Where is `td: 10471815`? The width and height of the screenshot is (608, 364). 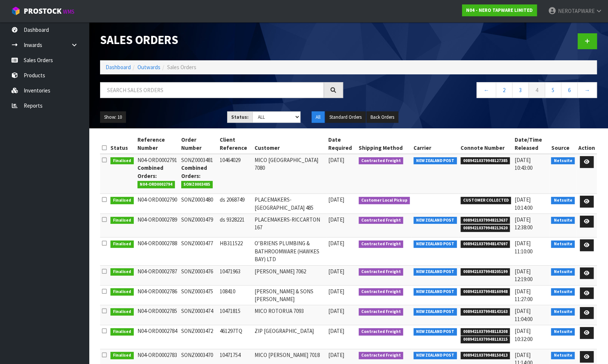
td: 10471815 is located at coordinates (235, 315).